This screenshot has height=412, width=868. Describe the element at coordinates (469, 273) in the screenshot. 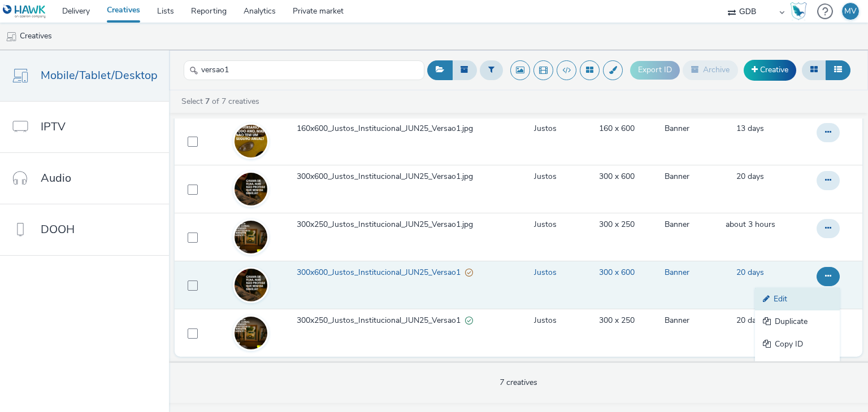

I see `div: Partially valid` at that location.